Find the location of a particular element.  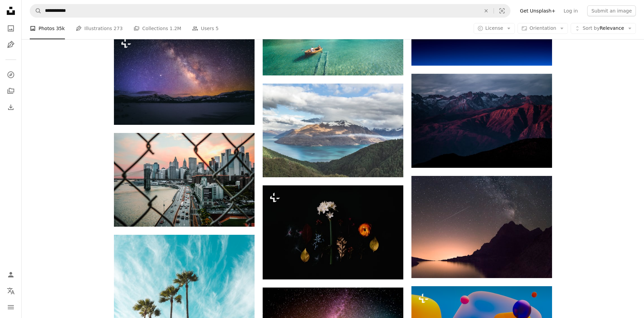

span: 273 is located at coordinates (118, 28).